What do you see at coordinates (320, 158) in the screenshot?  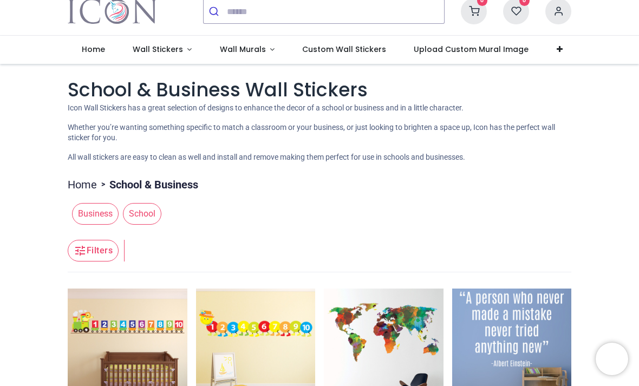 I see `p: All wall stickers are easy to clean as well and install and remove making them perfect for use in...` at bounding box center [320, 158].